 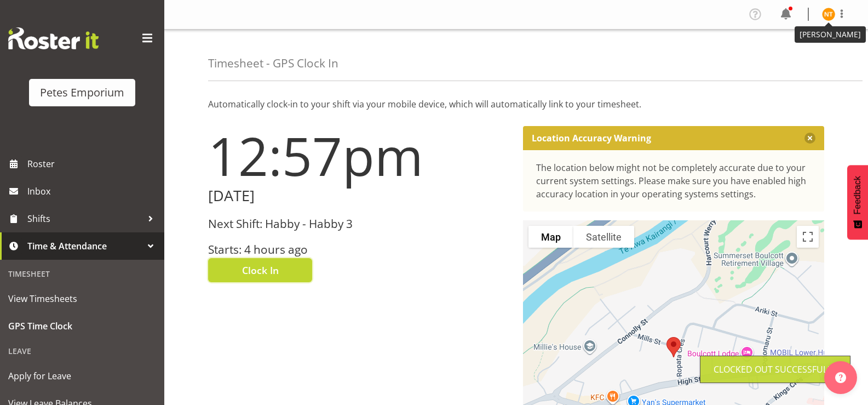 I want to click on a: View Timesheets, so click(x=82, y=299).